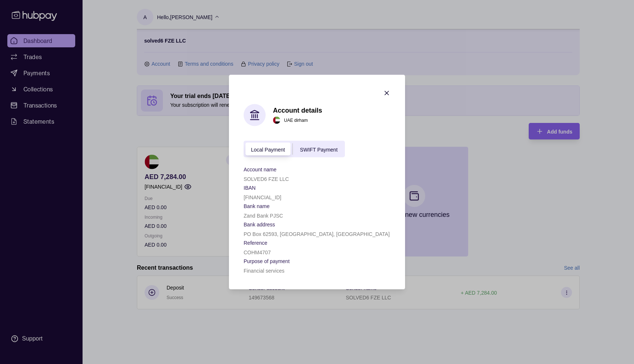 The width and height of the screenshot is (634, 364). Describe the element at coordinates (268, 149) in the screenshot. I see `span: Local Payment` at that location.